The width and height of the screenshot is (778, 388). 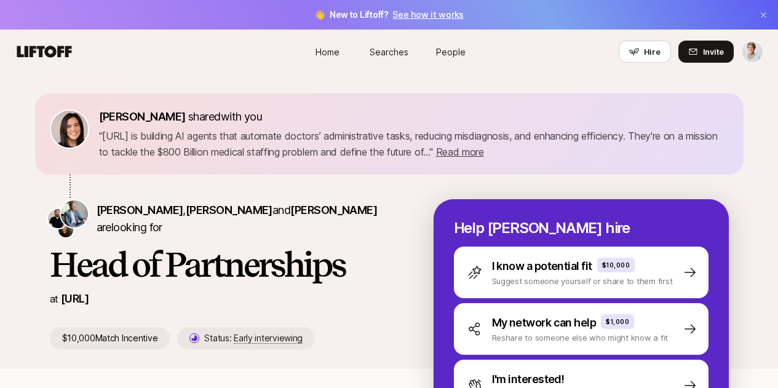 What do you see at coordinates (58, 218) in the screenshot?
I see `img: Michael Tannenbaum` at bounding box center [58, 218].